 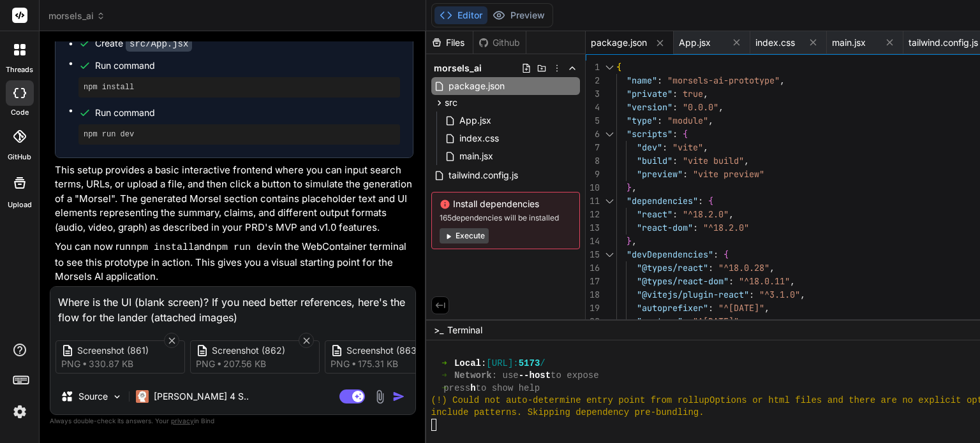 I want to click on span: "dependencies", so click(x=662, y=200).